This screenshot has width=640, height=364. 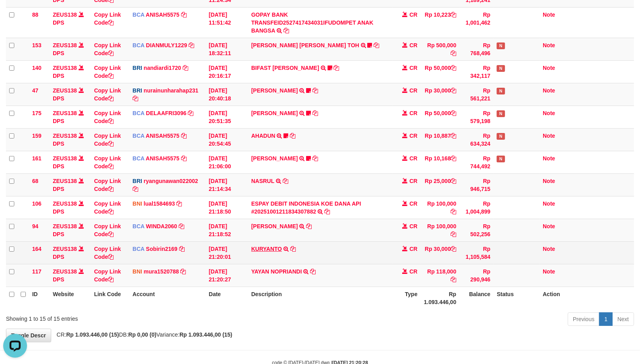 What do you see at coordinates (142, 334) in the screenshot?
I see `strong: Rp 0,00 (0)` at bounding box center [142, 334].